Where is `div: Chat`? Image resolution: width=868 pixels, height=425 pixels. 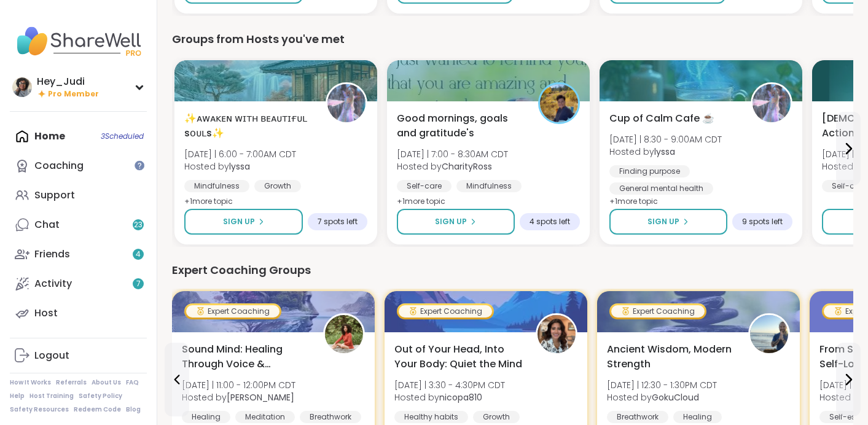
div: Chat is located at coordinates (46, 225).